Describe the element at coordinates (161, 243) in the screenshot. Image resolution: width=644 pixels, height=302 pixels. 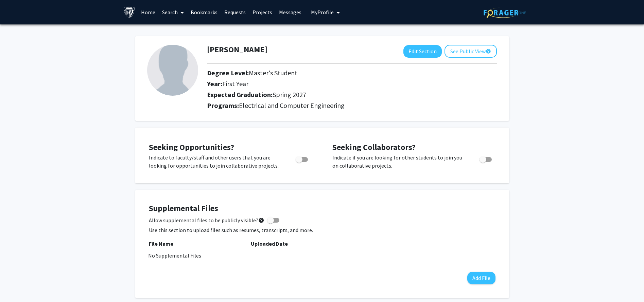
I see `b: File Name` at that location.